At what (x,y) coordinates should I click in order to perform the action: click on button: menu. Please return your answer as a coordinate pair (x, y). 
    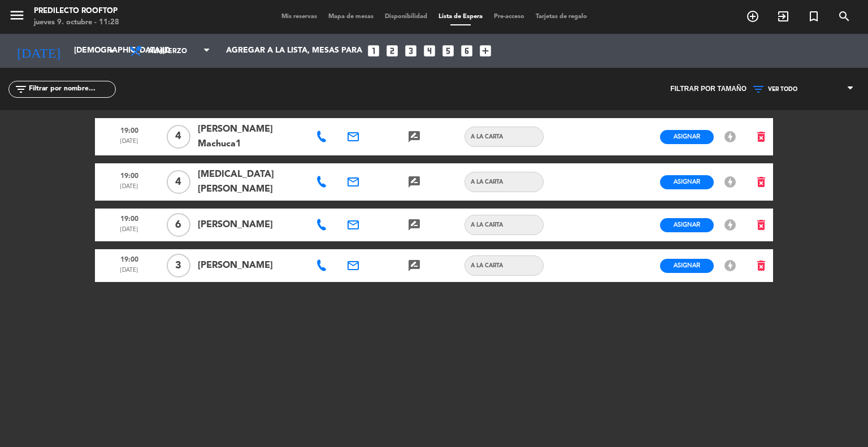
    Looking at the image, I should click on (17, 17).